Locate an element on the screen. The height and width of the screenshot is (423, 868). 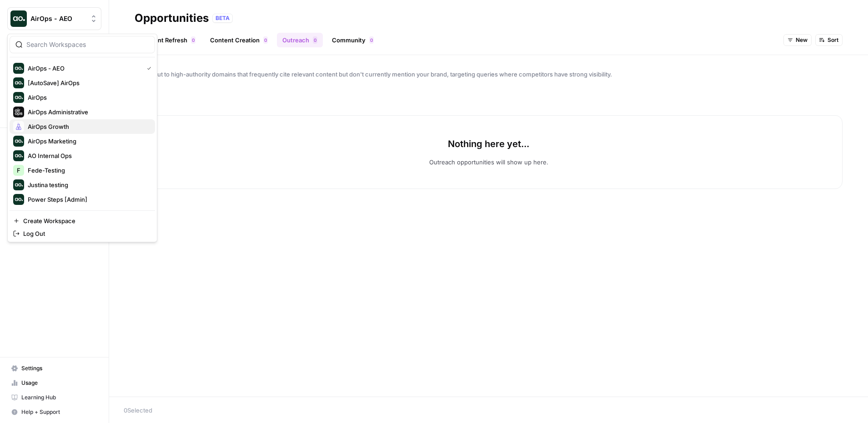
span: Create Workspace is located at coordinates (85, 220).